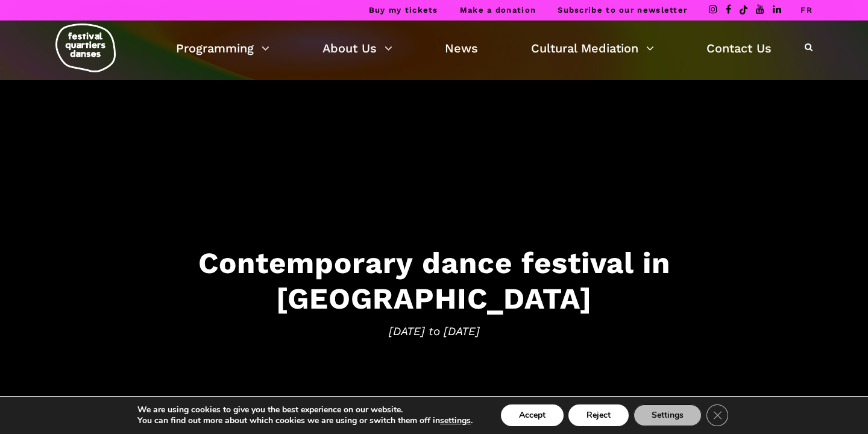 This screenshot has width=868, height=434. What do you see at coordinates (85, 48) in the screenshot?
I see `img: logo-fqd-med` at bounding box center [85, 48].